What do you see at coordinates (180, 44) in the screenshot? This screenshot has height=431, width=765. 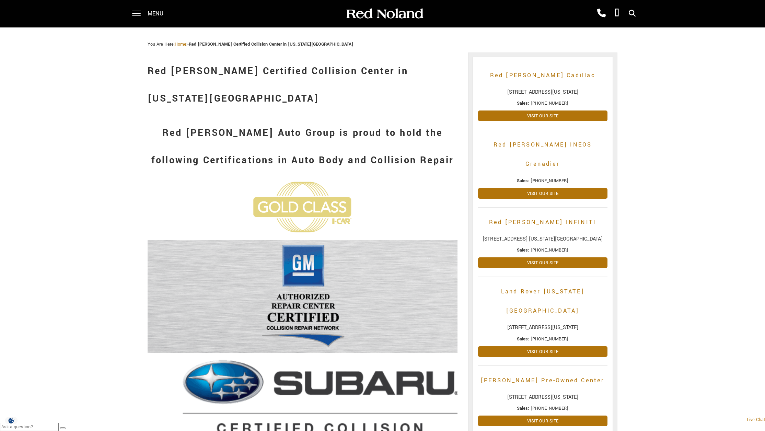 I see `a: Home` at bounding box center [180, 44].